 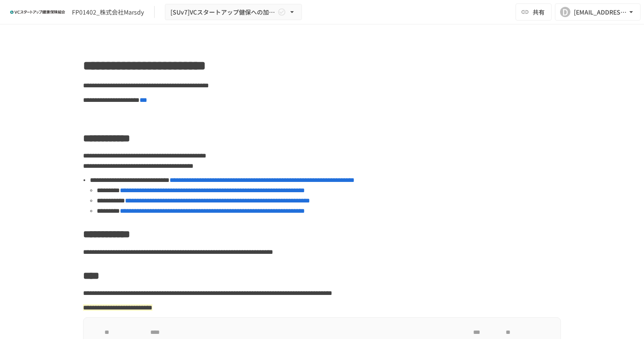 What do you see at coordinates (37, 12) in the screenshot?
I see `img: ZDfHsVrhrXUoWEWGWYf8C4Fv4dEjYTEDCNvmL73B7ox` at bounding box center [37, 12].